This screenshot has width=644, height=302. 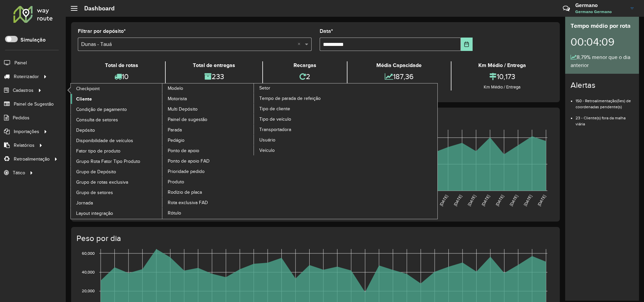 I want to click on div: Tempo médio por rota, so click(x=602, y=26).